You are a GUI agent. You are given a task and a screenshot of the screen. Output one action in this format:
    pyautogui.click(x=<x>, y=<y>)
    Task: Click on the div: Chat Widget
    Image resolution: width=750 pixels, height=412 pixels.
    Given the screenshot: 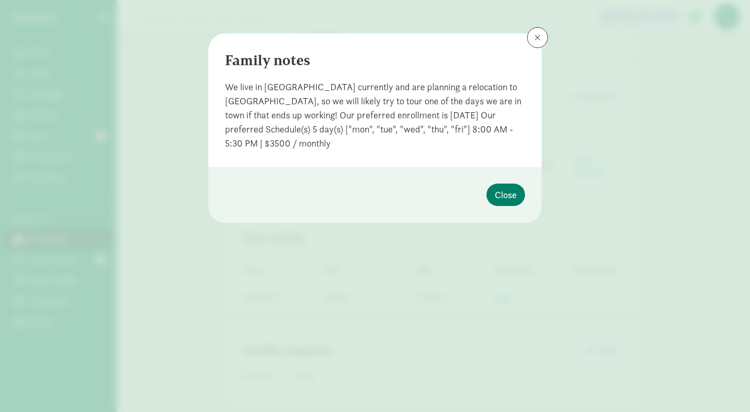 What is the action you would take?
    pyautogui.click(x=724, y=387)
    